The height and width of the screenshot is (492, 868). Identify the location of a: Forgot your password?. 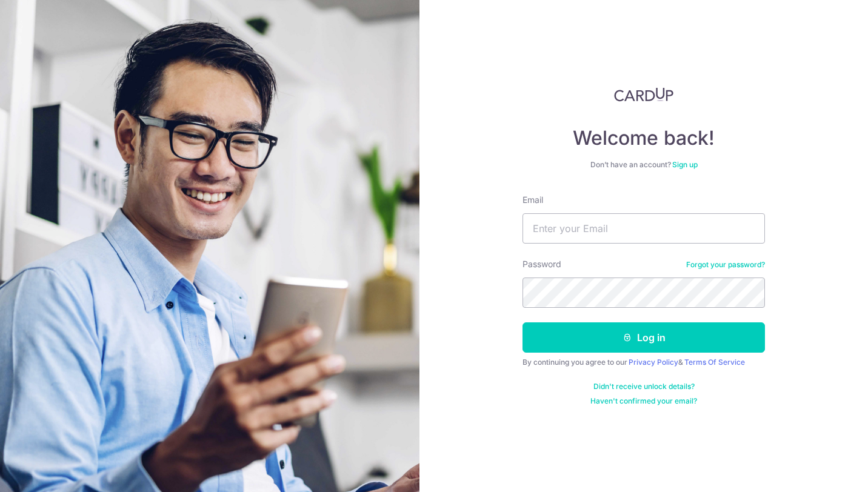
(725, 265).